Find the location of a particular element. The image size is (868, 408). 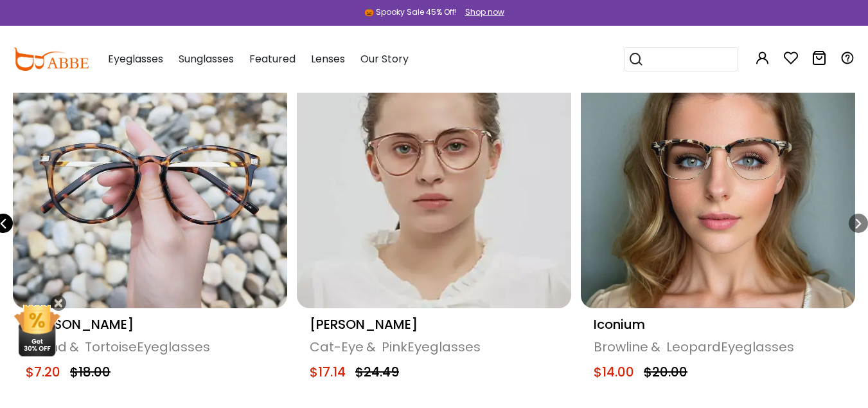

span: Sunglasses is located at coordinates (206, 59).